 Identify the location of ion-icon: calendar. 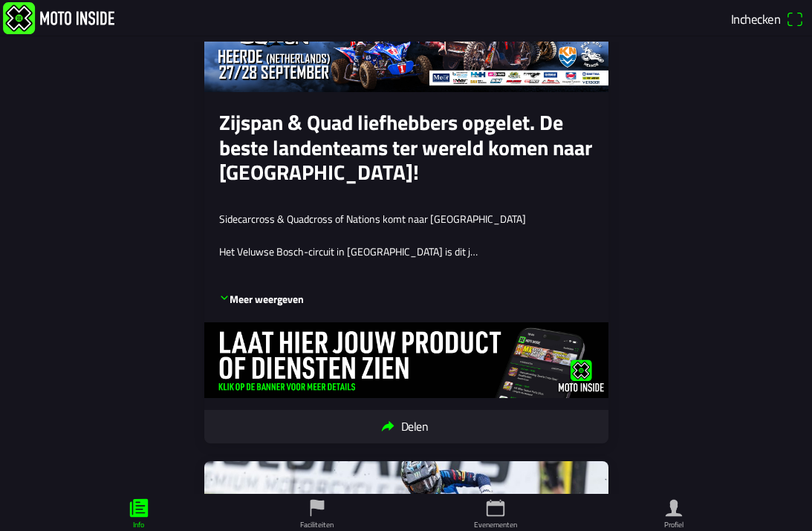
(496, 508).